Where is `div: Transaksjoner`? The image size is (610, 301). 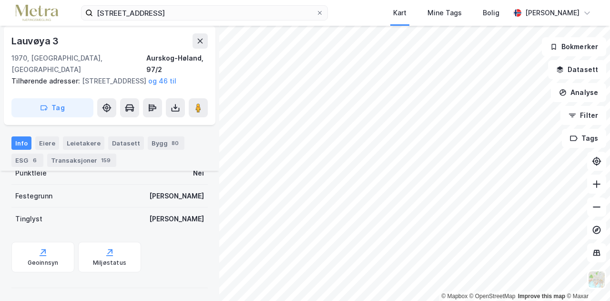 div: Transaksjoner is located at coordinates (81, 160).